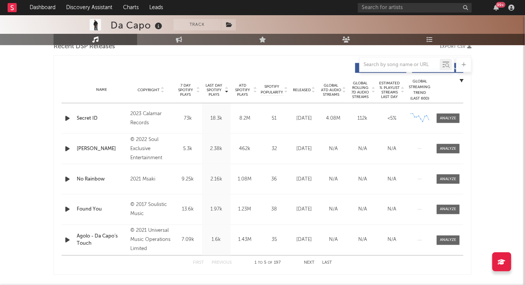 The image size is (525, 285). Describe the element at coordinates (333, 119) in the screenshot. I see `div: 4.08M` at that location.